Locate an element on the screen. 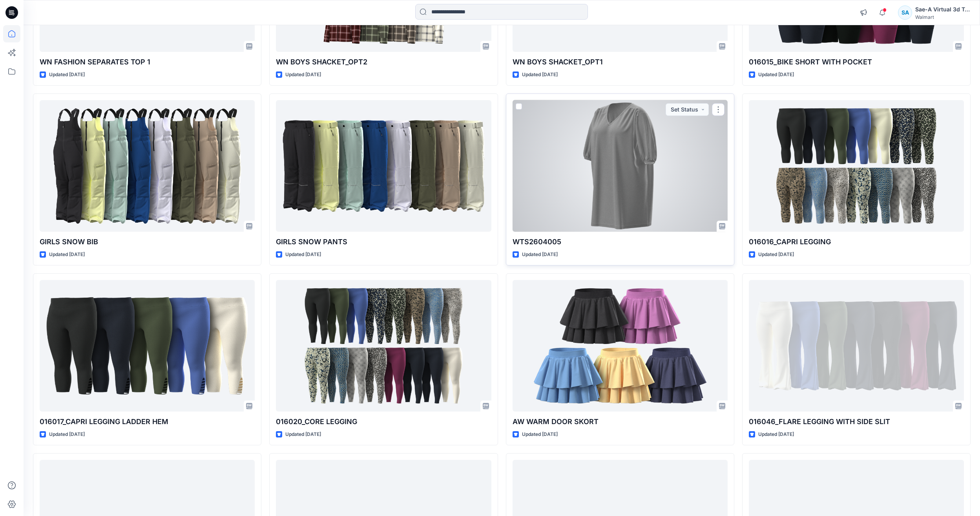  p: GIRLS SNOW BIB is located at coordinates (147, 242).